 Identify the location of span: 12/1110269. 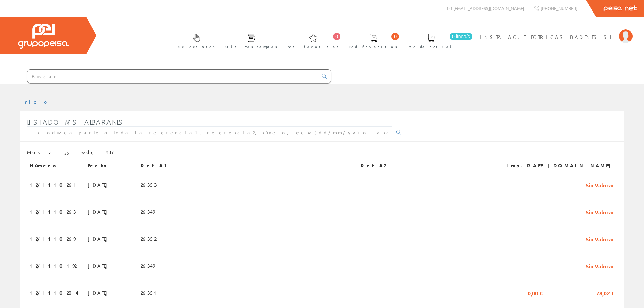
(52, 239).